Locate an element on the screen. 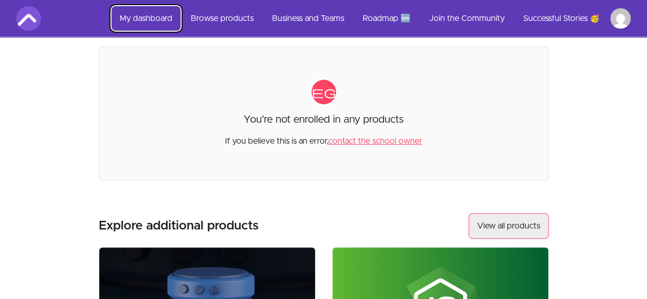 The height and width of the screenshot is (299, 647). a: Business and Teams is located at coordinates (308, 18).